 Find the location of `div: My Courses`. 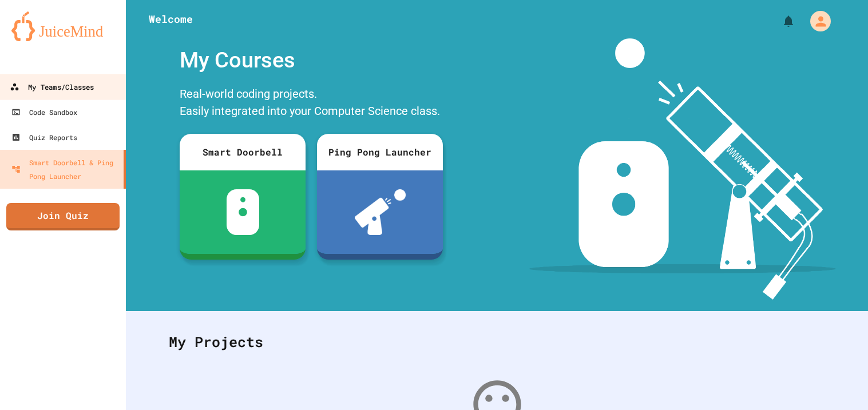

div: My Courses is located at coordinates (311, 60).